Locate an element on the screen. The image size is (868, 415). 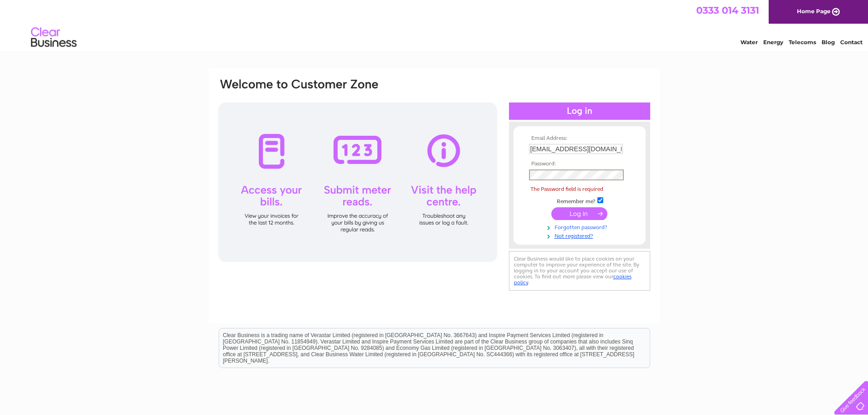
div: Clear Business would like to place cookies on your computer to improve your experience of the sit... is located at coordinates (580, 270).